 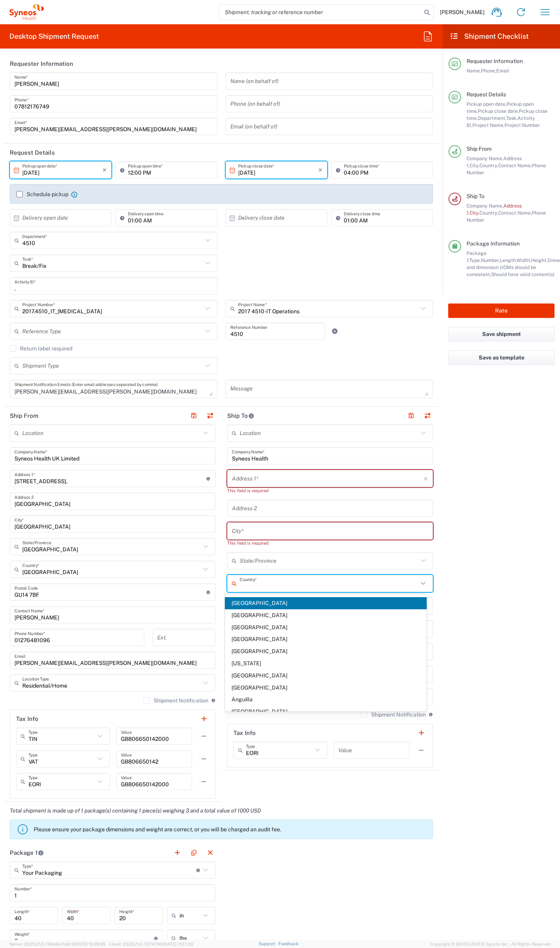 What do you see at coordinates (502, 71) in the screenshot?
I see `span: Email` at bounding box center [502, 71].